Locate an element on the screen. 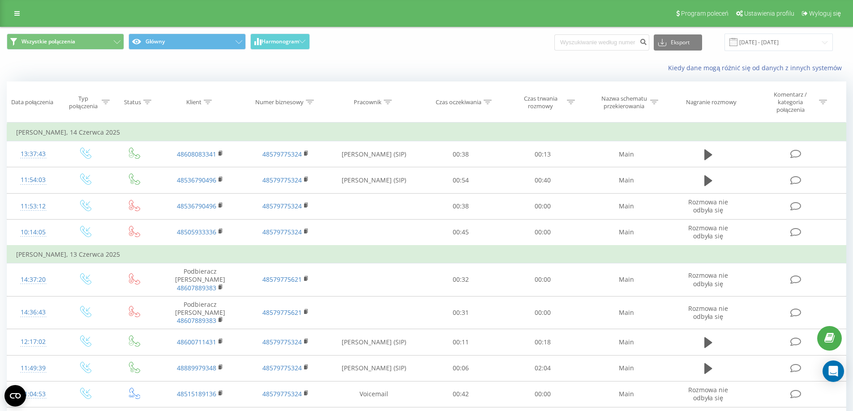 The image size is (853, 411). a: 48600711431 is located at coordinates (197, 342).